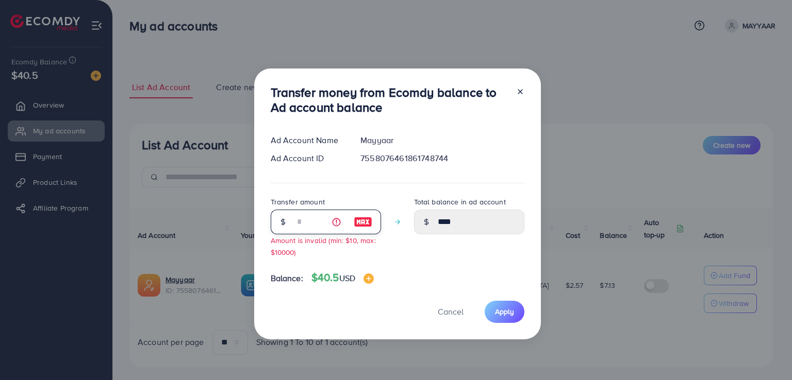 This screenshot has width=792, height=380. I want to click on span: Balance:, so click(287, 278).